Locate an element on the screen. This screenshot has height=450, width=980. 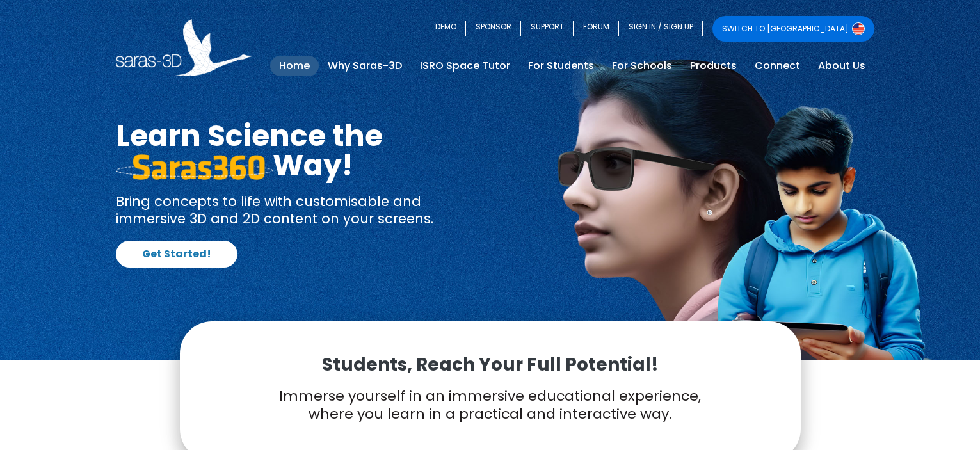
a: FORUM is located at coordinates (596, 29).